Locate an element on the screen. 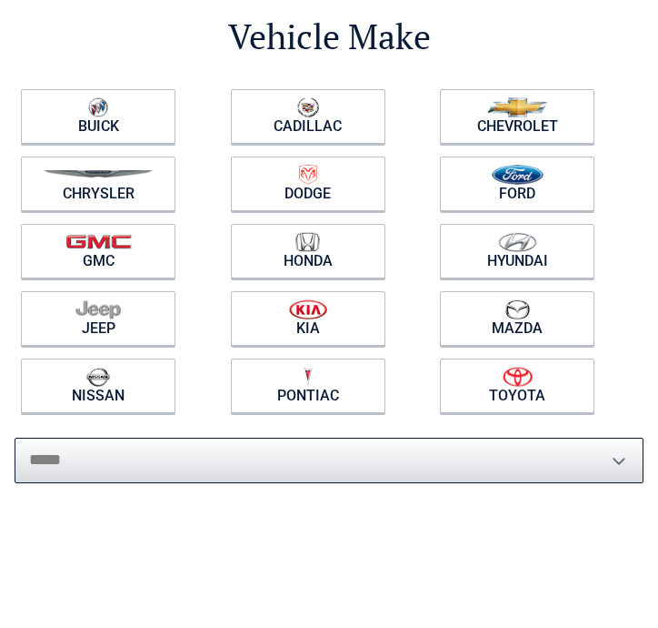 This screenshot has width=658, height=628. a: Chevrolet is located at coordinates (517, 116).